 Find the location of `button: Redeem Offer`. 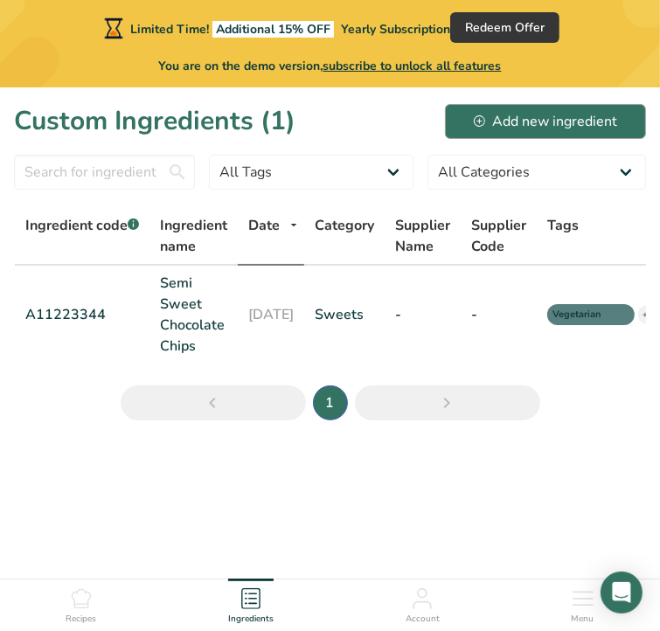

button: Redeem Offer is located at coordinates (504, 27).